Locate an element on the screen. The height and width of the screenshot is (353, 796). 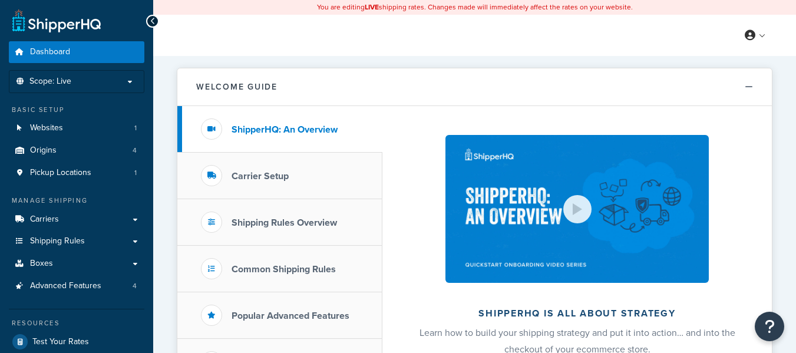
a: Origins4 is located at coordinates (77, 150).